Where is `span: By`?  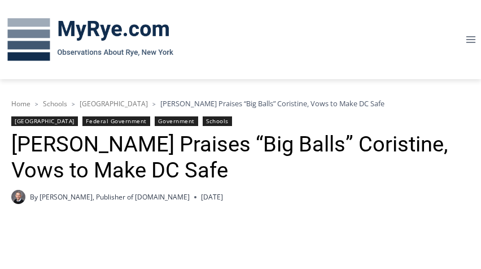 span: By is located at coordinates (34, 196).